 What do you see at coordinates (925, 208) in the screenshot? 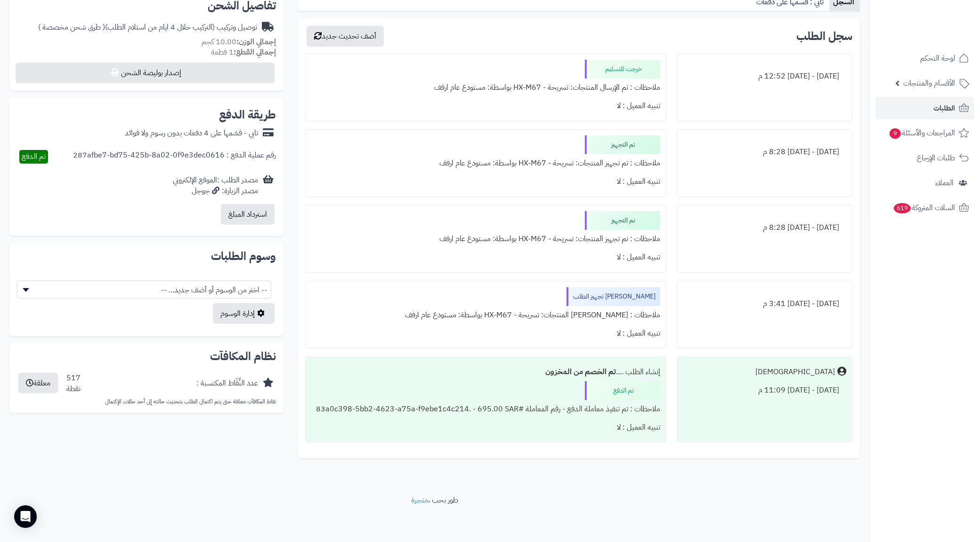
I see `a: السلات المتروكة619` at bounding box center [925, 208].